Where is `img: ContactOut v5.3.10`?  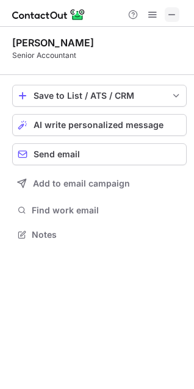 img: ContactOut v5.3.10 is located at coordinates (49, 15).